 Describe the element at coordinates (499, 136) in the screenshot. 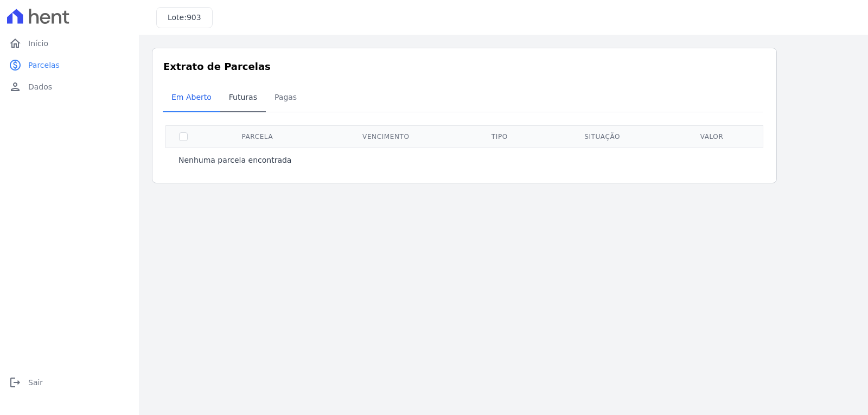

I see `th: Tipo` at that location.